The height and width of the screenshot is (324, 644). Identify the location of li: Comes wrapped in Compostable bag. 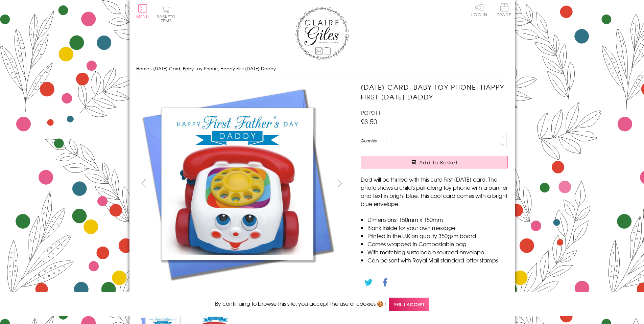
(438, 244).